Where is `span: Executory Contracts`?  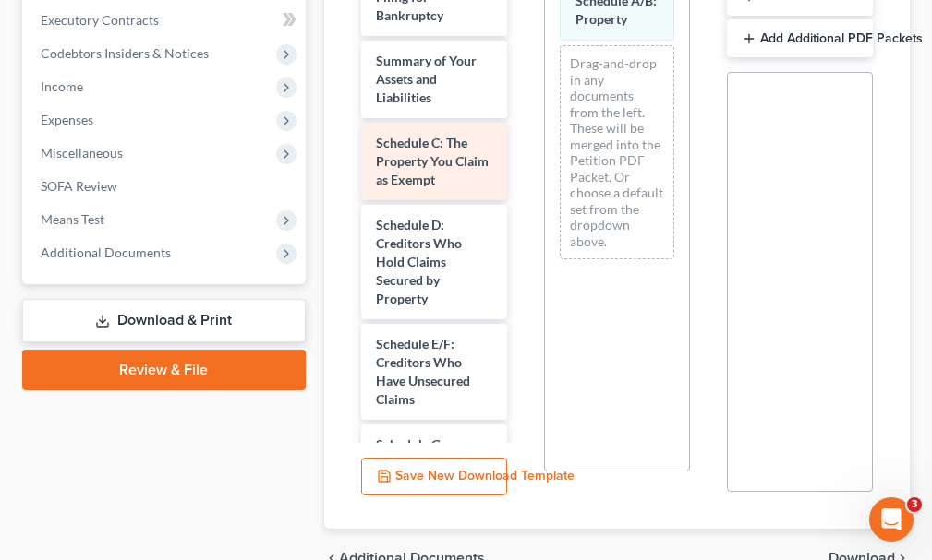
span: Executory Contracts is located at coordinates (100, 19).